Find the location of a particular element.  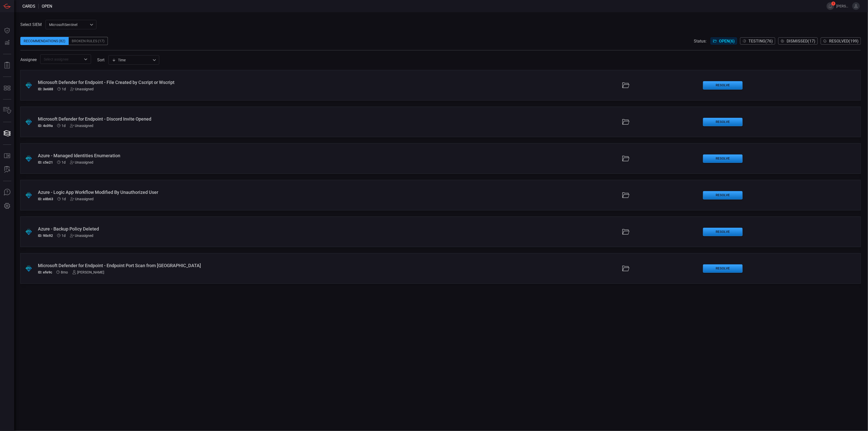

div: Microsoft Defender for Endpoint - Endpoint Port Scan from Endpoint is located at coordinates (213, 266).